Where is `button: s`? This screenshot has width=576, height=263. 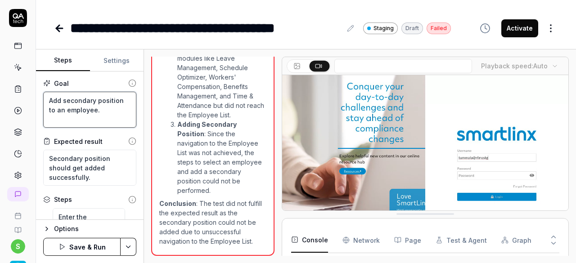 button: s is located at coordinates (18, 247).